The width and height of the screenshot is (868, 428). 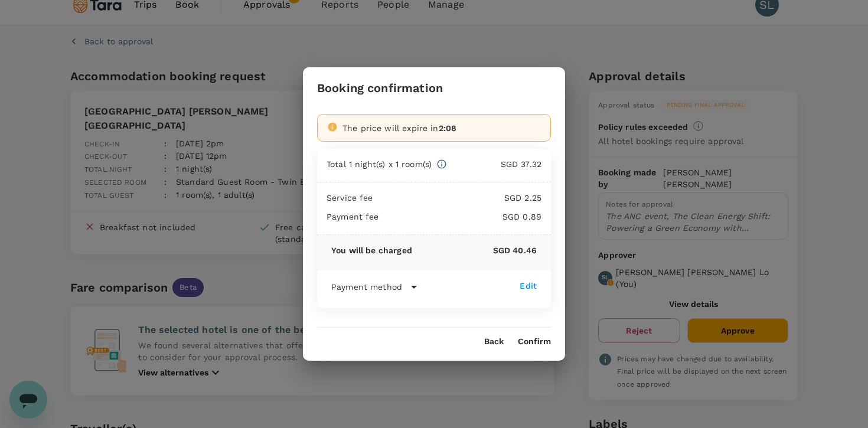 I want to click on p: Payment fee, so click(x=353, y=217).